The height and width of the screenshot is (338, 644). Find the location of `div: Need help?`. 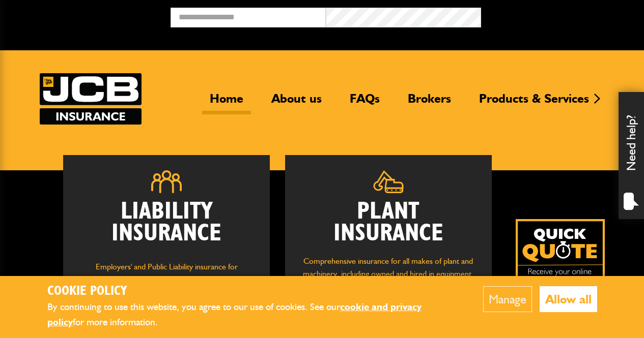

div: Need help? is located at coordinates (631, 156).